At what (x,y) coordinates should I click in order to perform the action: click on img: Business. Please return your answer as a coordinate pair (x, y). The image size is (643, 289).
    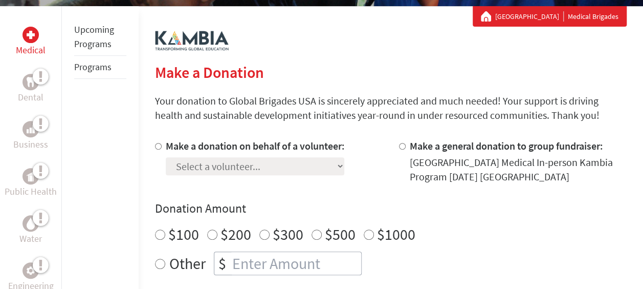
    Looking at the image, I should click on (31, 129).